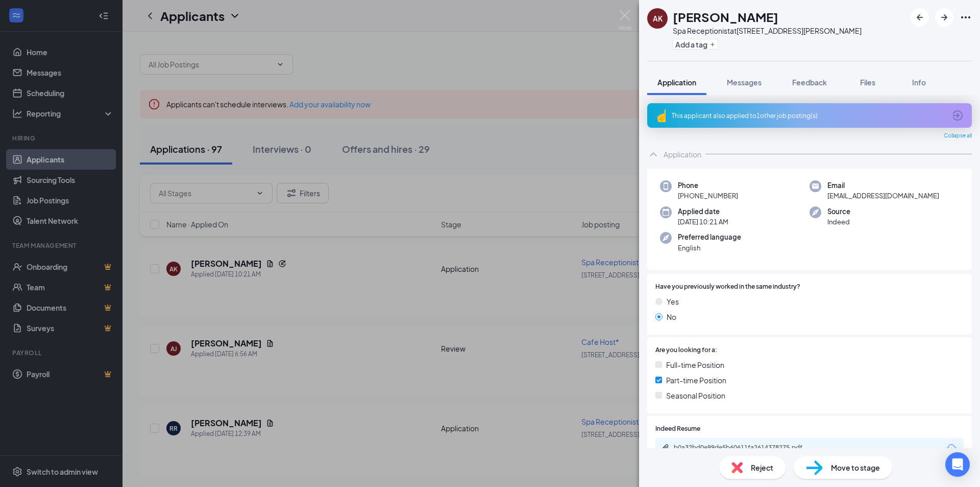  I want to click on svg: ArrowLeftNew, so click(920, 17).